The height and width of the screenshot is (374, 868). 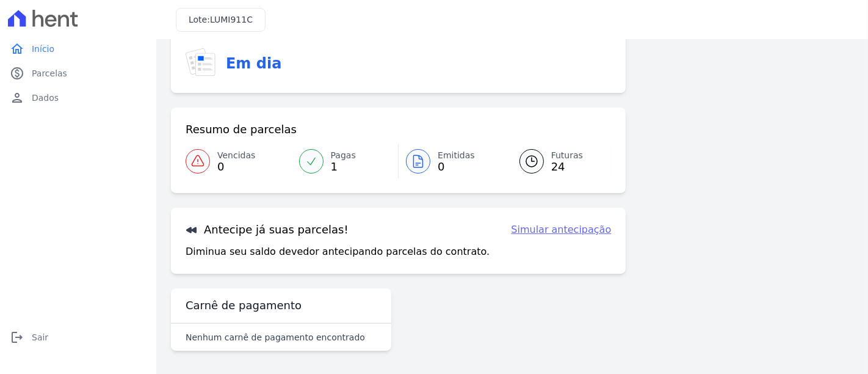 What do you see at coordinates (236, 156) in the screenshot?
I see `span: Vencidas` at bounding box center [236, 156].